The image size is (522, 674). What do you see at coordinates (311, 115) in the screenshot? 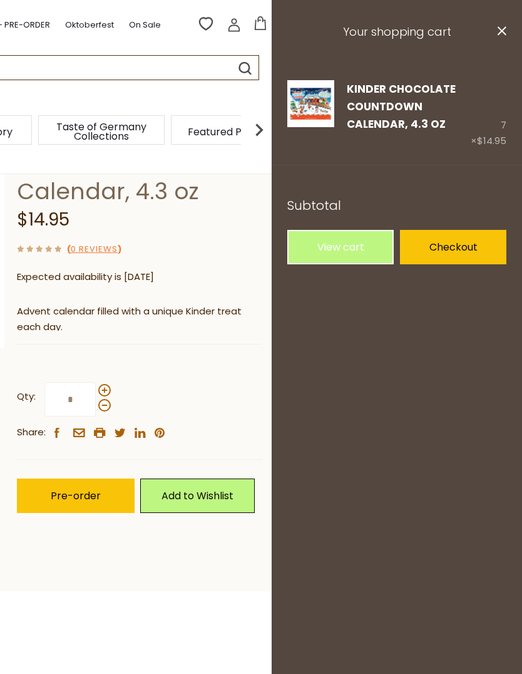
I see `a: Kinder Chocolate Countdown Calendar` at bounding box center [311, 115].